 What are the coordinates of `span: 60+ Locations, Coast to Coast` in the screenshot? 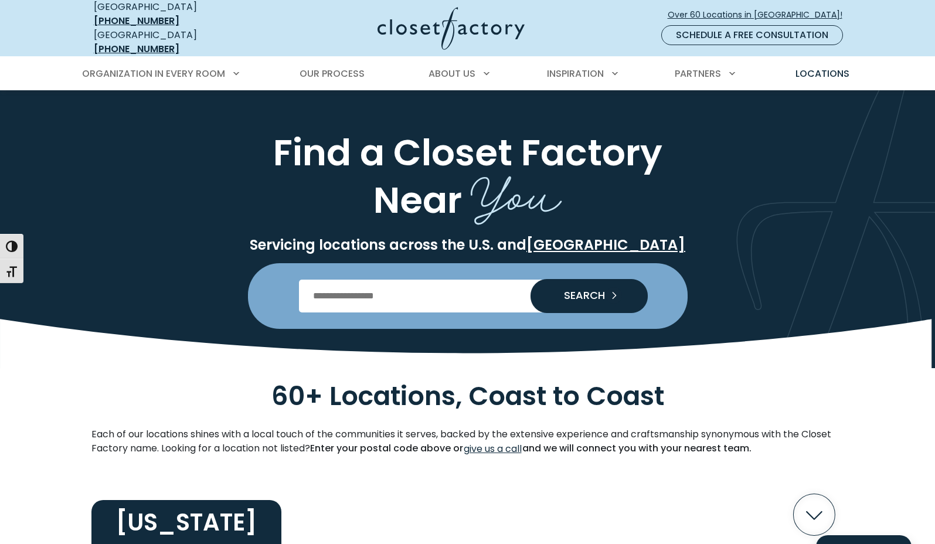 It's located at (468, 396).